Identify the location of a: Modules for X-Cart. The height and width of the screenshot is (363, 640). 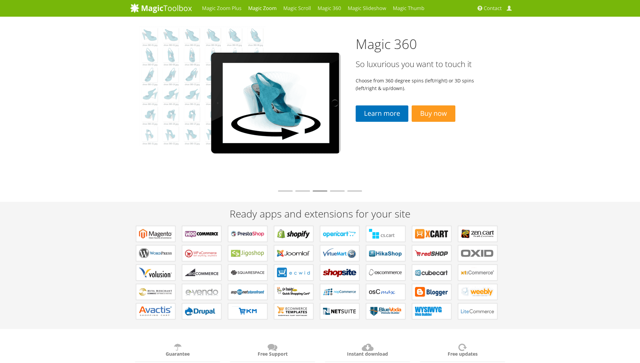
(432, 234).